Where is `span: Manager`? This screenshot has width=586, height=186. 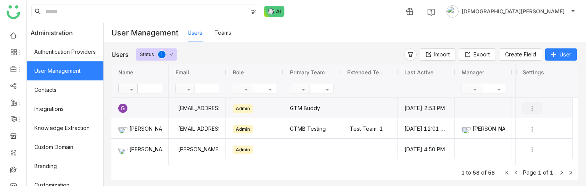 span: Manager is located at coordinates (473, 72).